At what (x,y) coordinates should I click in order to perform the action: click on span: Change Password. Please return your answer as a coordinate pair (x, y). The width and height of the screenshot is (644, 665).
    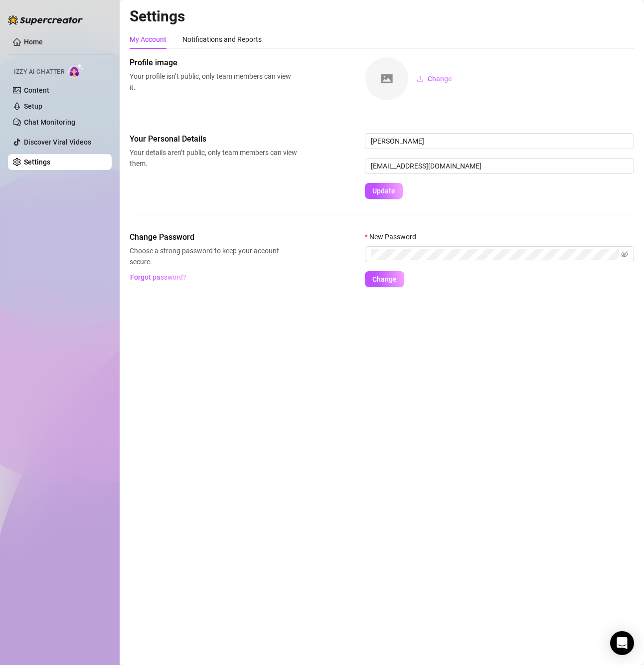
    Looking at the image, I should click on (213, 237).